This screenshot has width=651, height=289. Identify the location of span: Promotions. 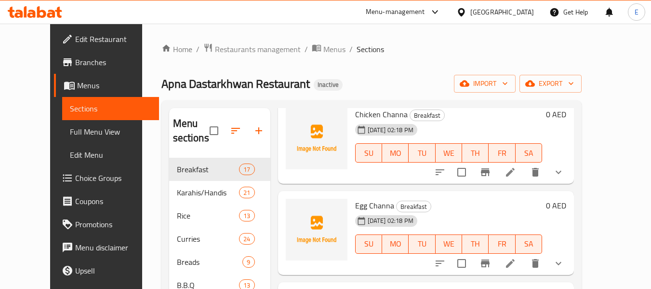
(113, 224).